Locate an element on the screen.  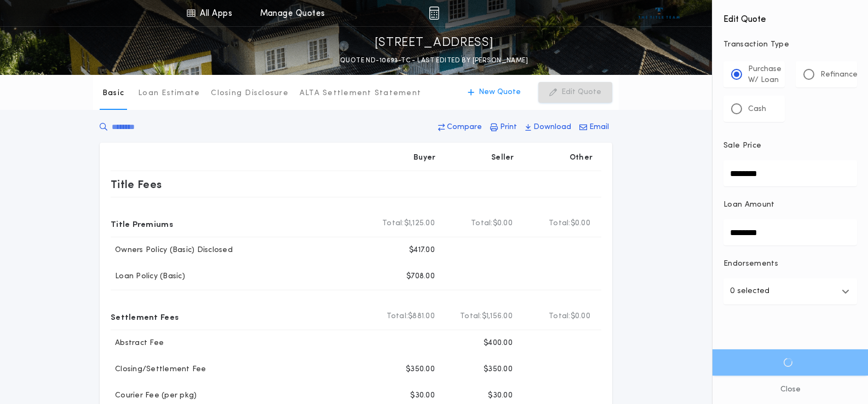
span: $881.00 is located at coordinates (421, 317).